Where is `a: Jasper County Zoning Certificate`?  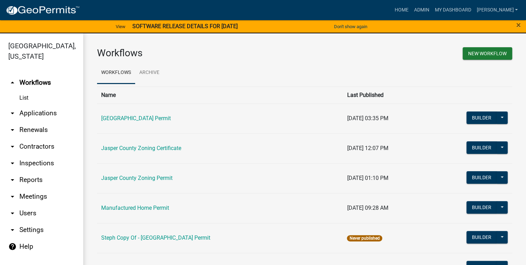 a: Jasper County Zoning Certificate is located at coordinates (141, 148).